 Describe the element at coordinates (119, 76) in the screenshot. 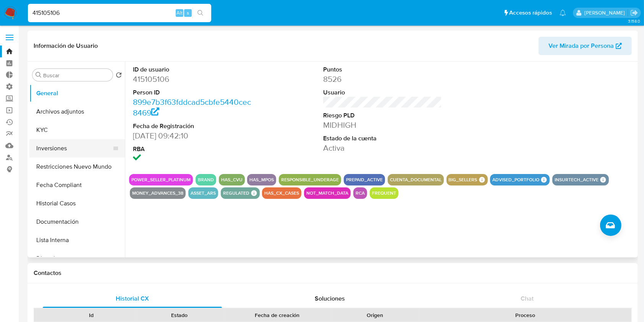

I see `button: Volver al orden por defecto` at that location.